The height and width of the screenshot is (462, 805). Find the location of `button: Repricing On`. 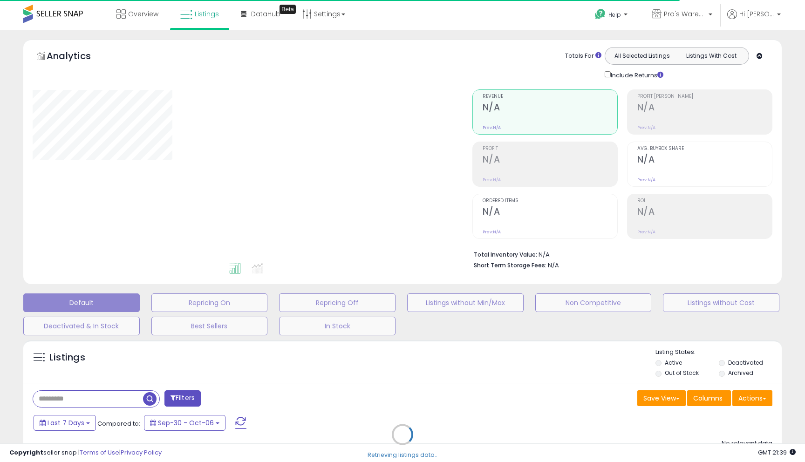

button: Repricing On is located at coordinates (210, 303).